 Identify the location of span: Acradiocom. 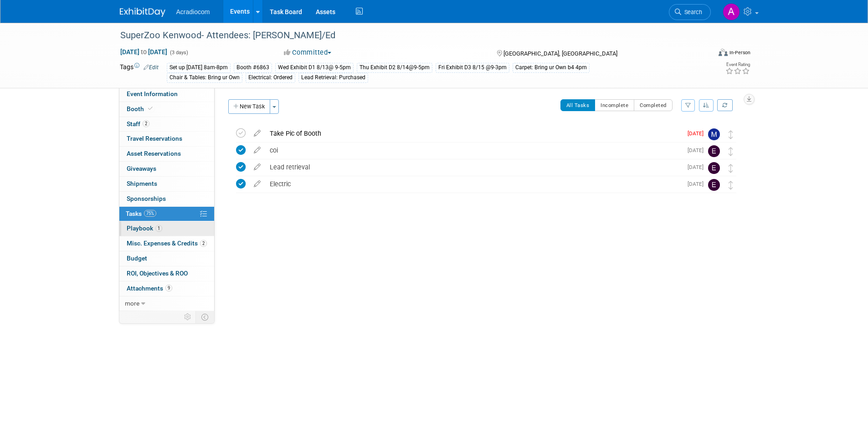
(193, 12).